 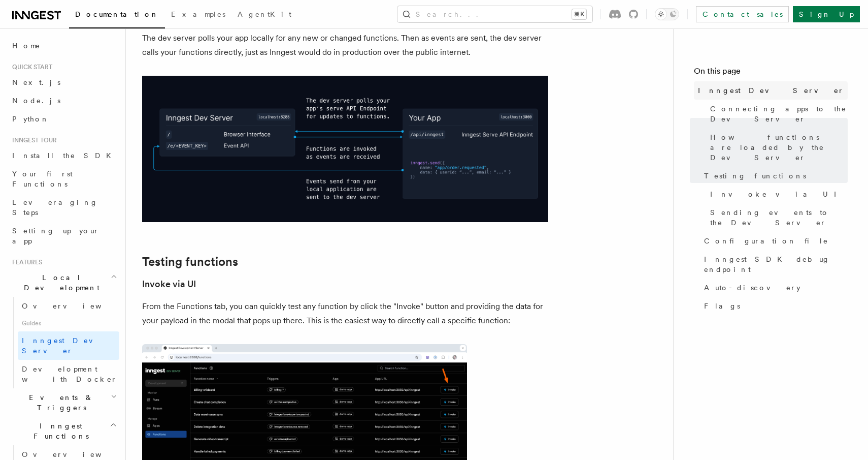 I want to click on span: Features, so click(x=25, y=262).